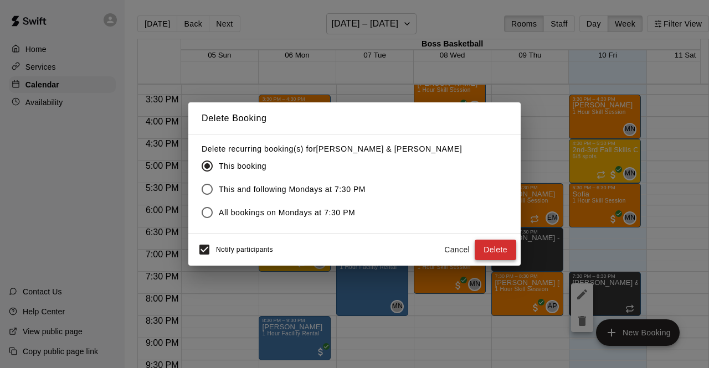 The height and width of the screenshot is (368, 709). Describe the element at coordinates (244, 250) in the screenshot. I see `span: Notify participants` at that location.